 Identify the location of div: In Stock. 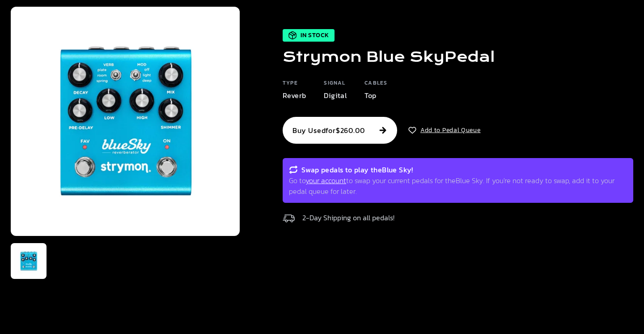
(309, 35).